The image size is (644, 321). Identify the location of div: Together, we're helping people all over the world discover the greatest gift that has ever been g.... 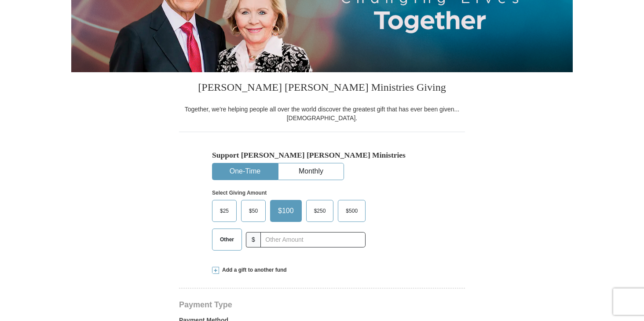
(322, 114).